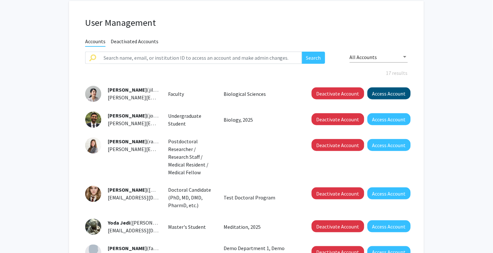  I want to click on span: Deactivated Accounts, so click(134, 42).